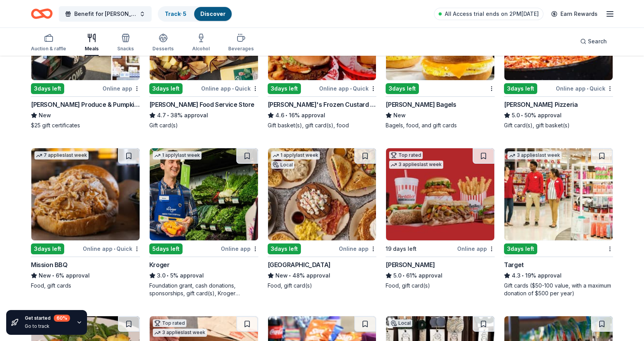 This screenshot has height=341, width=644. I want to click on div: 6% approval, so click(85, 276).